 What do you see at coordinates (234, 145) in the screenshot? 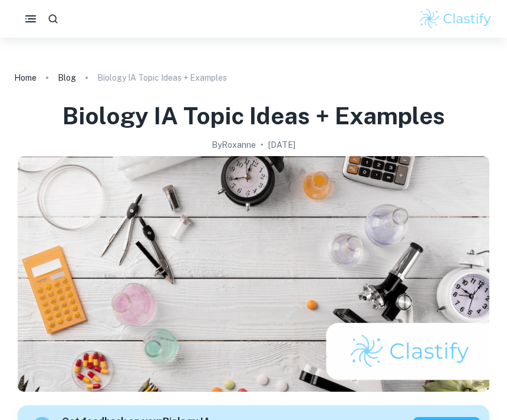
I see `h2: By Roxanne` at bounding box center [234, 145].